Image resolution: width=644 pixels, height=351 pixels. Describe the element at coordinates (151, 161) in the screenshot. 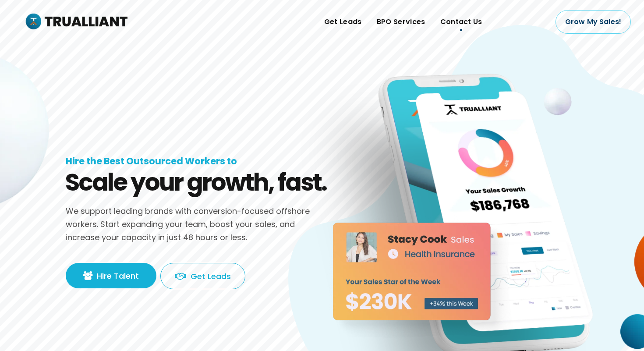

I see `h1: Hire the Best Outsourced Workers to` at that location.